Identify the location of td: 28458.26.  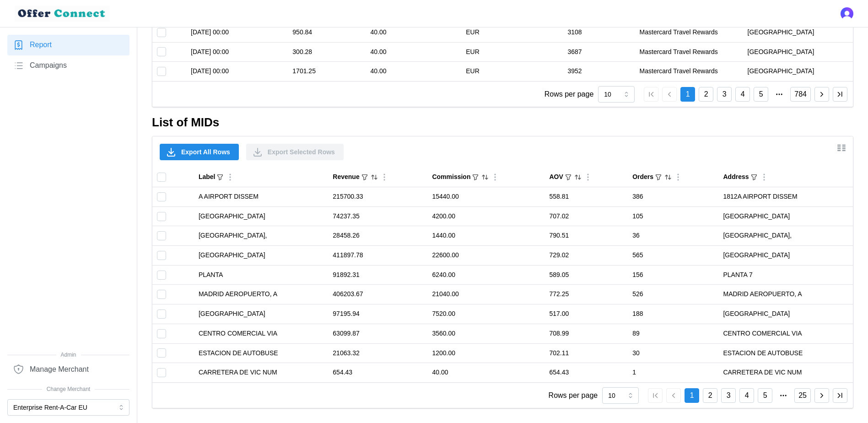
(377, 236).